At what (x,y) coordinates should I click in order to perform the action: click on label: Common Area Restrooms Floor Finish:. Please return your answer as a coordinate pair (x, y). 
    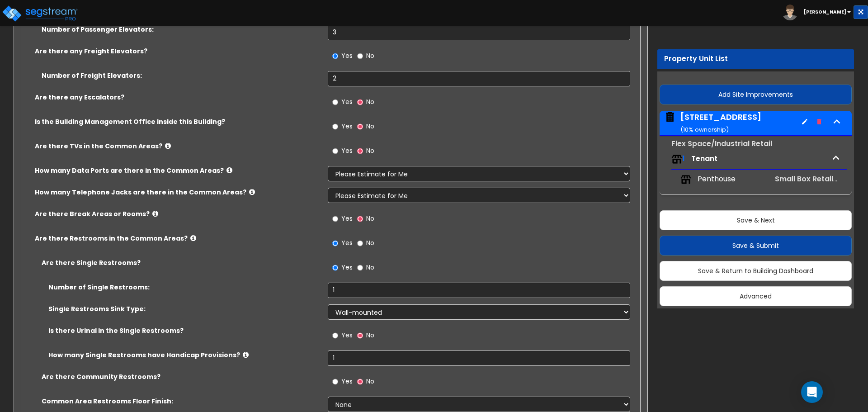
    Looking at the image, I should click on (182, 401).